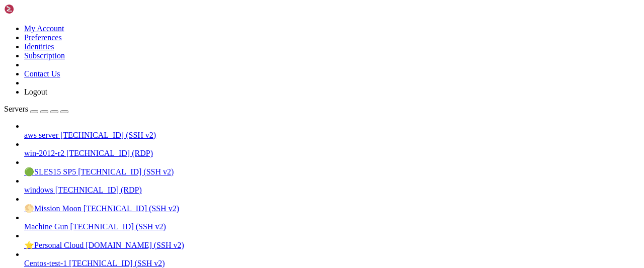  What do you see at coordinates (44, 55) in the screenshot?
I see `a: Subscription` at bounding box center [44, 55].